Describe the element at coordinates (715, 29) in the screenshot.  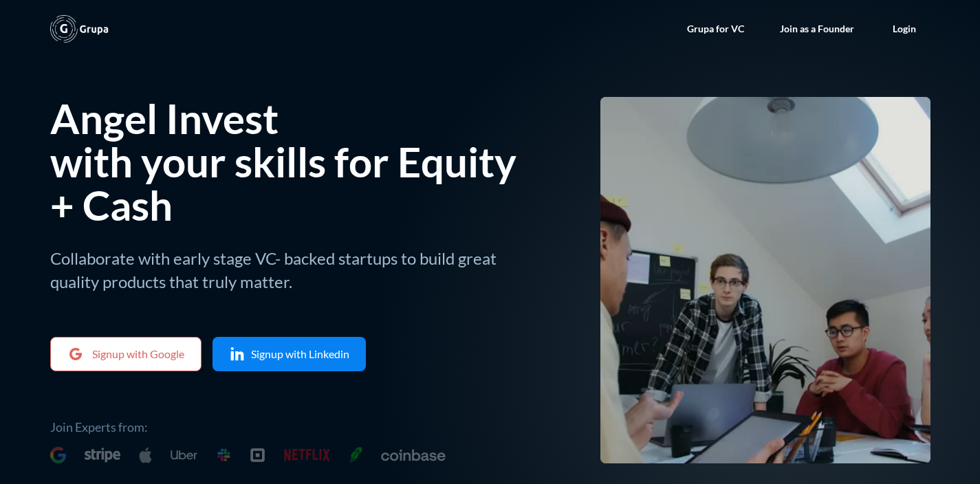
I see `a: Grupa for VC` at that location.